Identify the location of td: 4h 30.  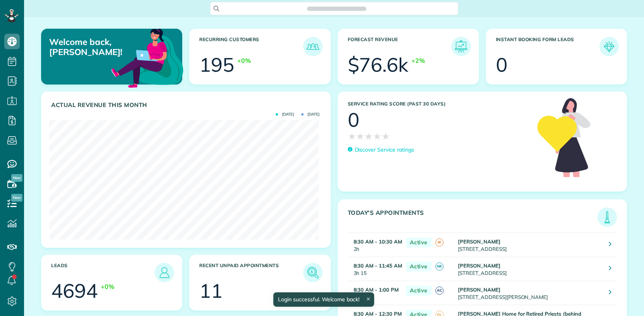
(375, 293).